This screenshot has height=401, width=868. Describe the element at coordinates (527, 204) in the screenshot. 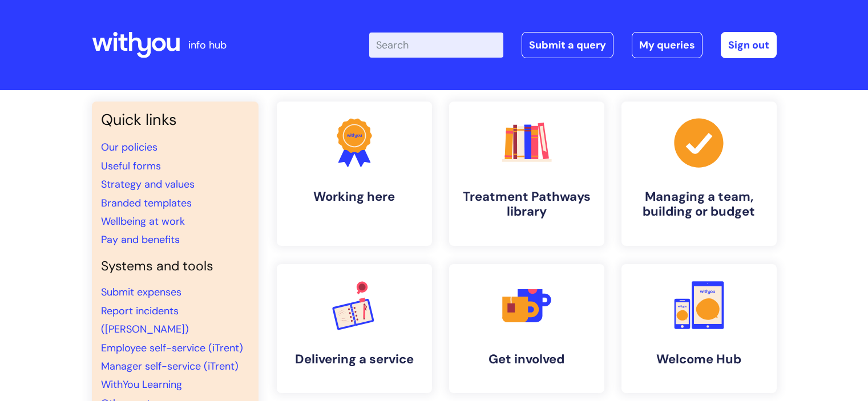

I see `h4: Treatment Pathways library` at that location.